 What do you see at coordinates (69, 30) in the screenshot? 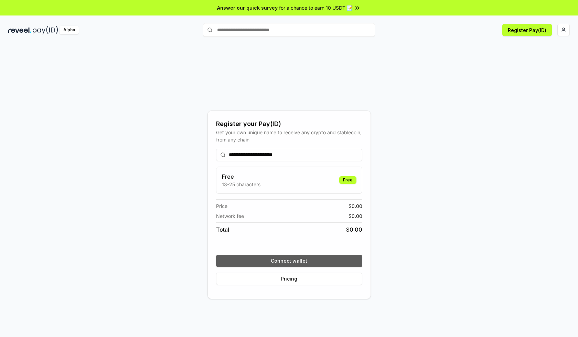
I see `div: Alpha` at bounding box center [69, 30].